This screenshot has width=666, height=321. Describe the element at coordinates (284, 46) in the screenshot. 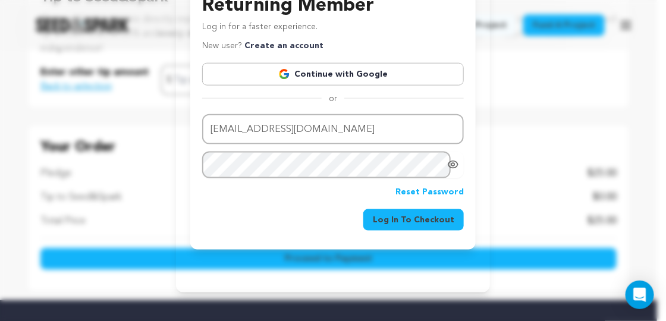

I see `a: Create an account` at that location.